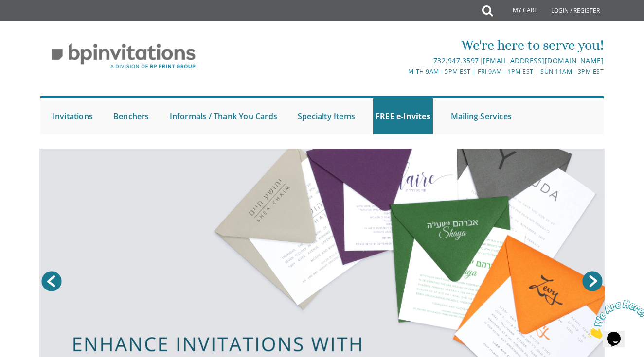  Describe the element at coordinates (593, 281) in the screenshot. I see `a: Next` at that location.